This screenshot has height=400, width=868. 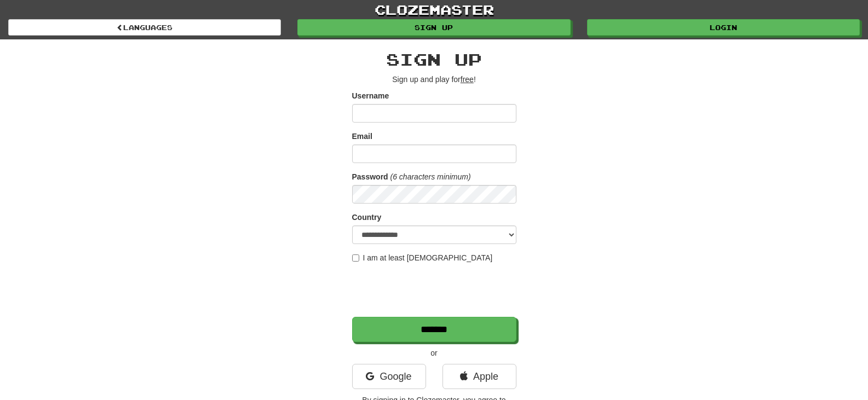 What do you see at coordinates (433, 27) in the screenshot?
I see `a: Sign up` at bounding box center [433, 27].